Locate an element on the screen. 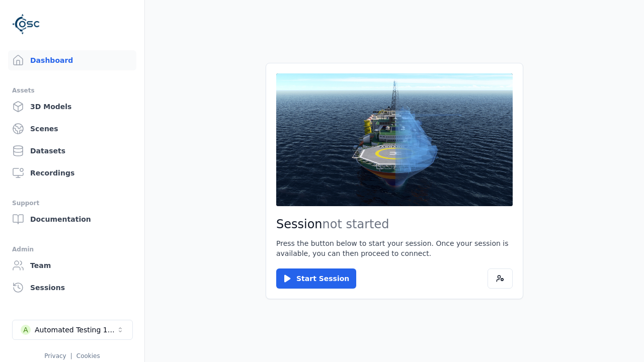 The height and width of the screenshot is (362, 644). span: not started is located at coordinates (356, 224).